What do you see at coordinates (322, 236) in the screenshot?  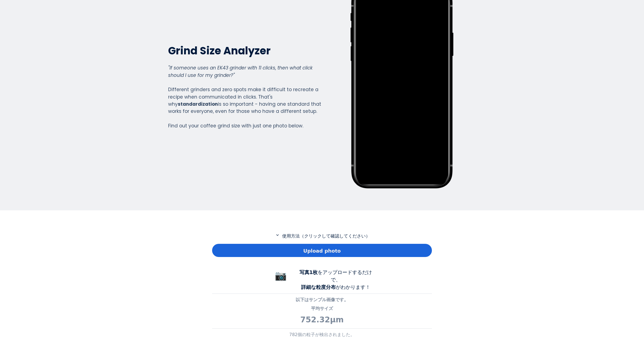 I see `p: 使用方法（クリックして確認してください）` at bounding box center [322, 236].